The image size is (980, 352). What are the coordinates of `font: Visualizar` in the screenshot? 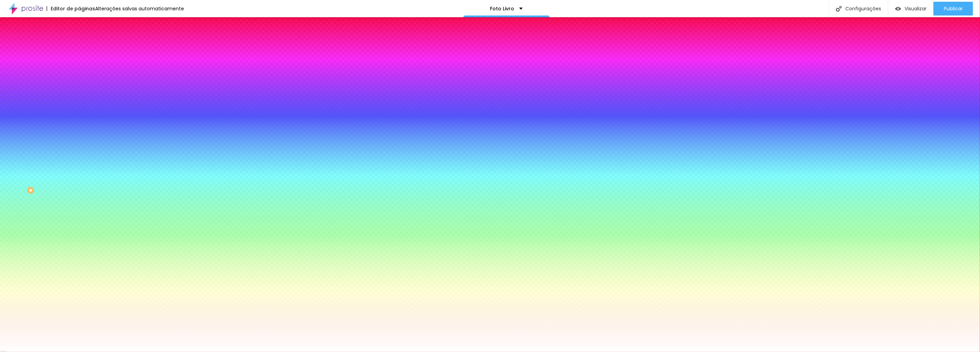 It's located at (916, 9).